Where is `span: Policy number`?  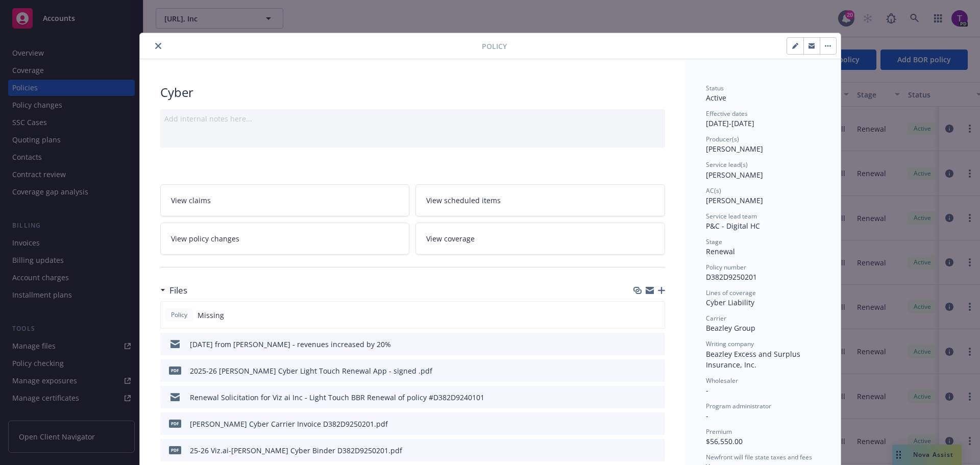 span: Policy number is located at coordinates (726, 267).